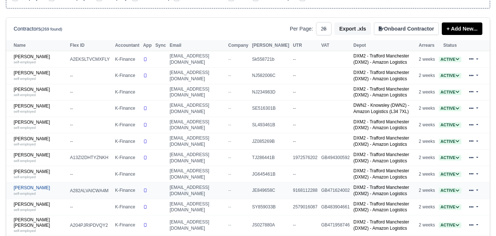 The width and height of the screenshot is (496, 236). Describe the element at coordinates (449, 46) in the screenshot. I see `th: Status` at that location.